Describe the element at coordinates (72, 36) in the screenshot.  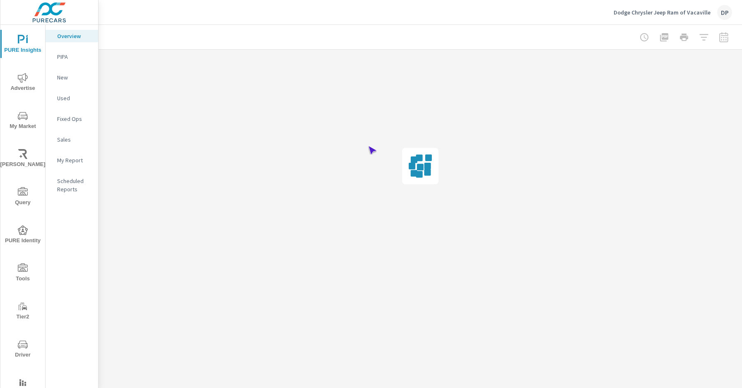
I see `div: Overview` at that location.